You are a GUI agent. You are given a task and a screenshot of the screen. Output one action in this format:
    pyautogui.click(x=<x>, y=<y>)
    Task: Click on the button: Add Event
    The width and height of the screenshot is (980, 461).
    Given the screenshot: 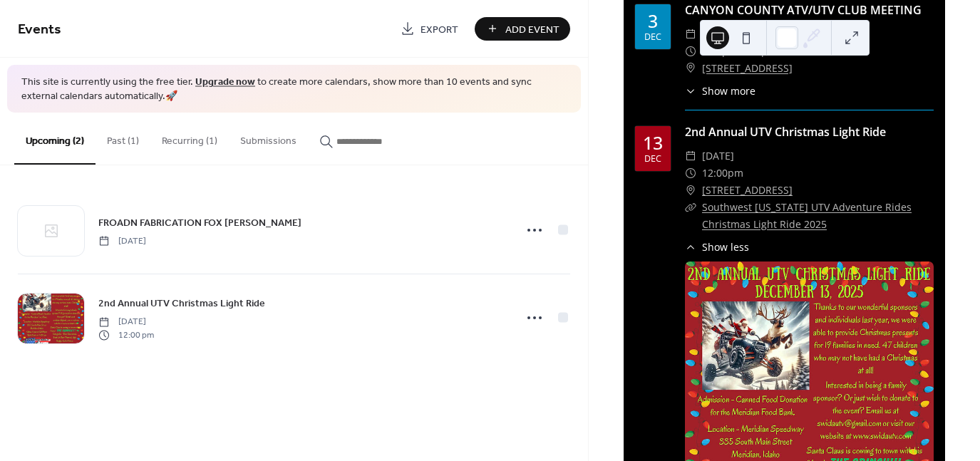 What is the action you would take?
    pyautogui.click(x=522, y=29)
    